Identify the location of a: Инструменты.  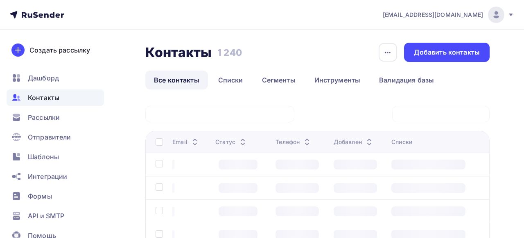
(337, 80).